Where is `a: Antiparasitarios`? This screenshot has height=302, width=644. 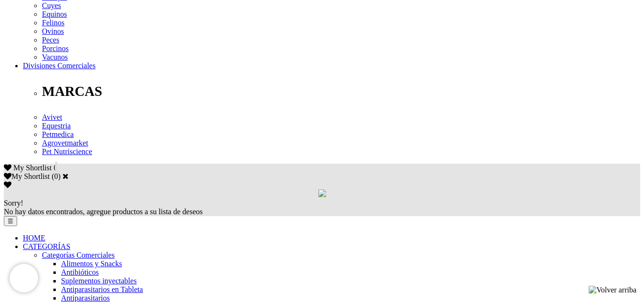 a: Antiparasitarios is located at coordinates (85, 298).